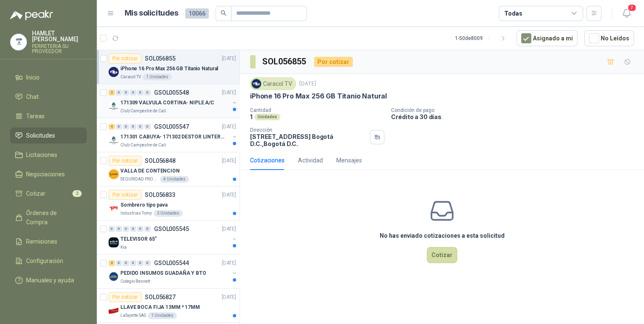  What do you see at coordinates (349, 160) in the screenshot?
I see `div: Mensajes` at bounding box center [349, 160].